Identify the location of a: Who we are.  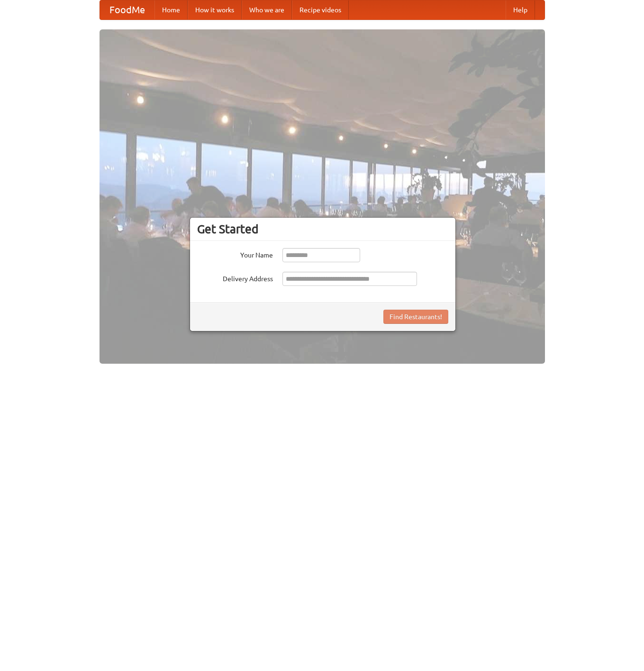
(267, 10).